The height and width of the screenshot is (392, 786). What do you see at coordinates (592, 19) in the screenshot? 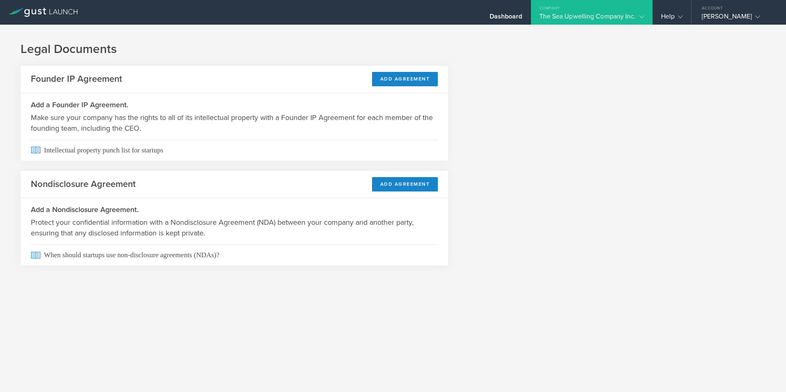
I see `div: The Sea Upwelling Company Inc.` at bounding box center [592, 19].